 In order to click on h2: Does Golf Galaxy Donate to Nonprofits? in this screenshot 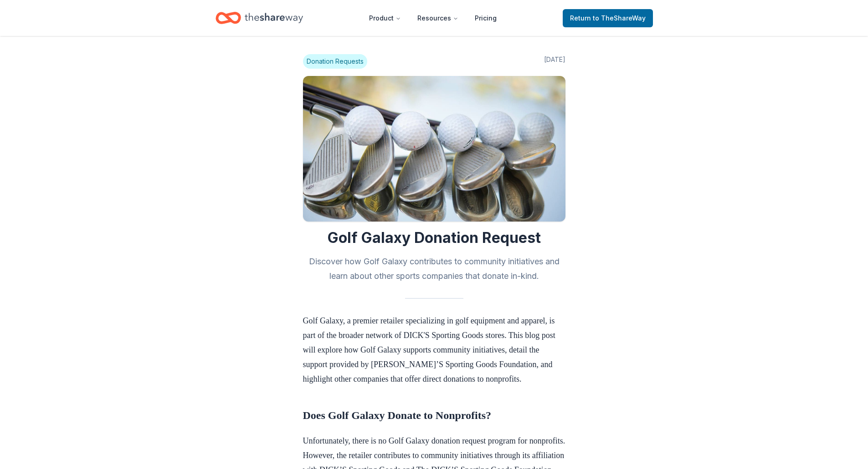, I will do `click(434, 416)`.